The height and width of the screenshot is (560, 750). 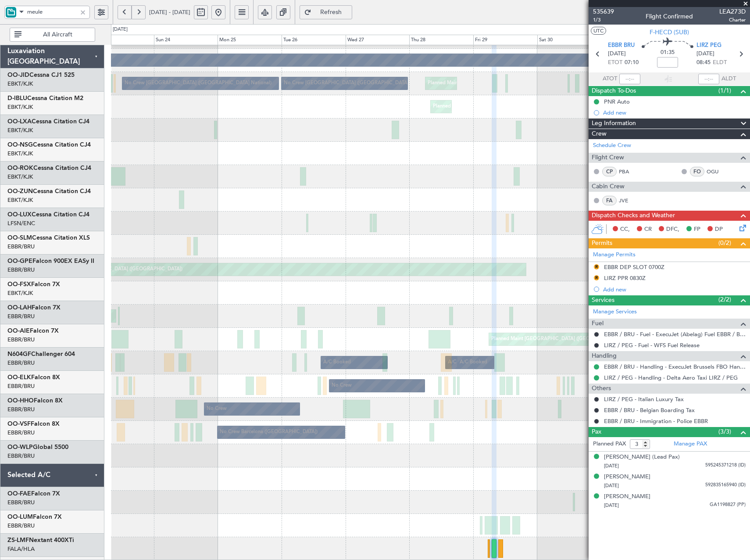 I want to click on a: OO-FSXFalcon 7X, so click(x=34, y=284).